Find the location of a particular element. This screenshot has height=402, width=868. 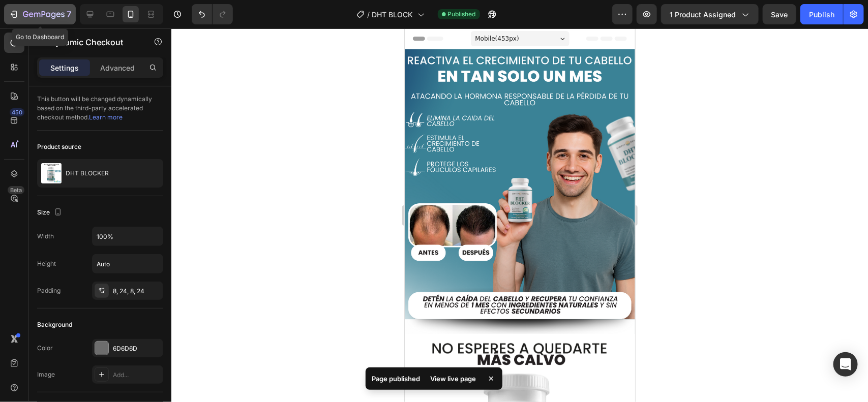

div: Background is located at coordinates (54, 325).